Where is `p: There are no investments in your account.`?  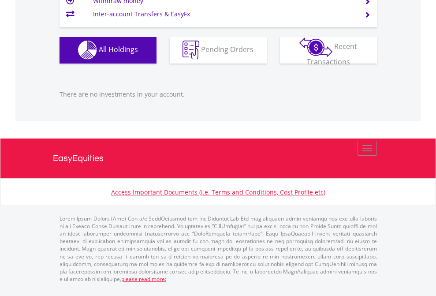
p: There are no investments in your account. is located at coordinates (218, 94).